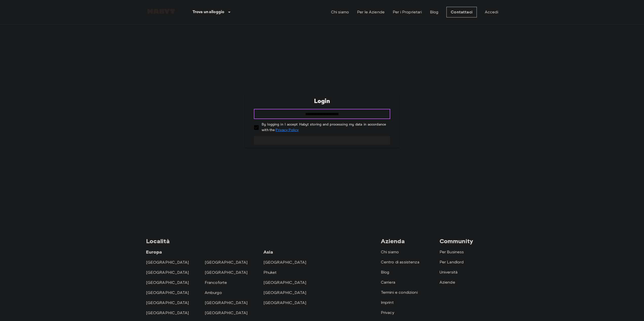 The width and height of the screenshot is (644, 321). What do you see at coordinates (449, 272) in the screenshot?
I see `a: Università` at bounding box center [449, 272].